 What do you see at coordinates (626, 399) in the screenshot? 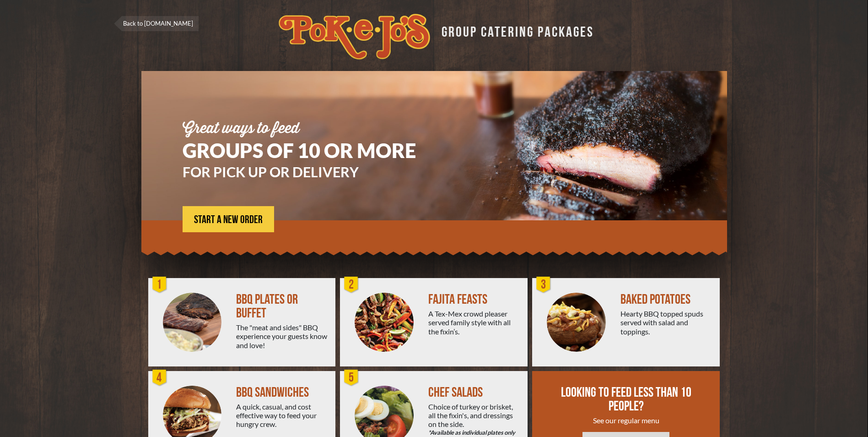
I see `div: LOOKING TO FEED LESS THAN 10 PEOPLE?` at bounding box center [626, 399].